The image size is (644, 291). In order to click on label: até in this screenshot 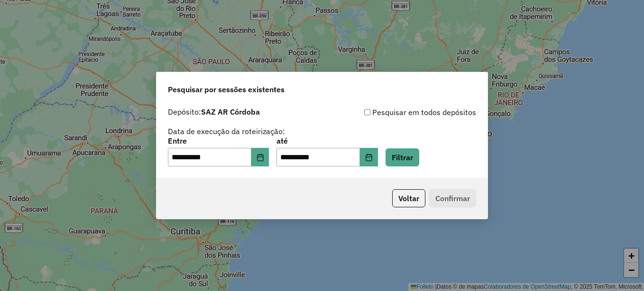, I will do `click(327, 140)`.